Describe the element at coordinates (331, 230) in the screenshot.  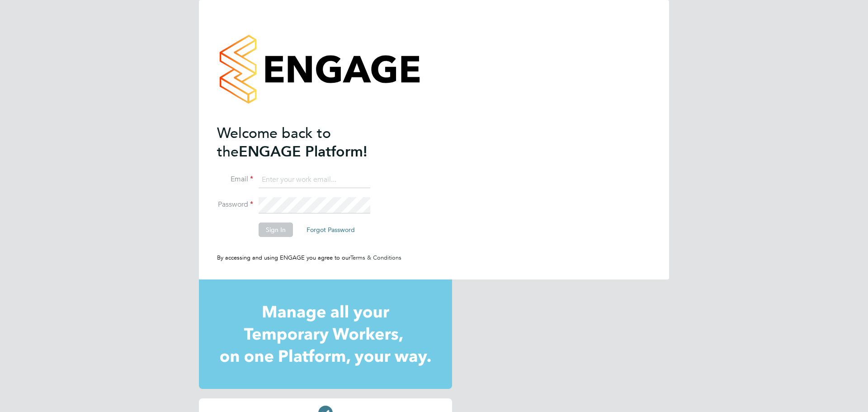
I see `button: Forgot Password` at that location.